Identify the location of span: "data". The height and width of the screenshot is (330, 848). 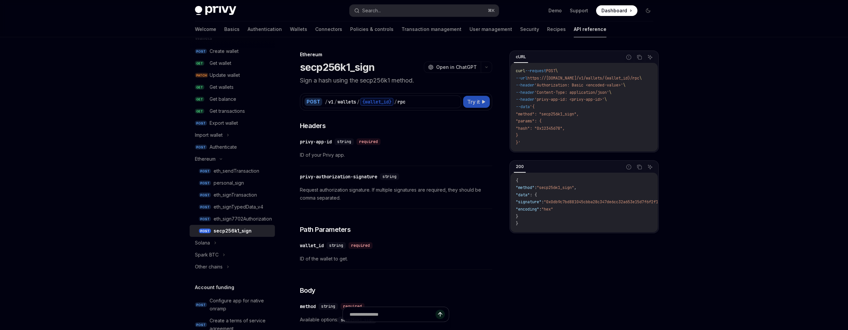
(523, 195).